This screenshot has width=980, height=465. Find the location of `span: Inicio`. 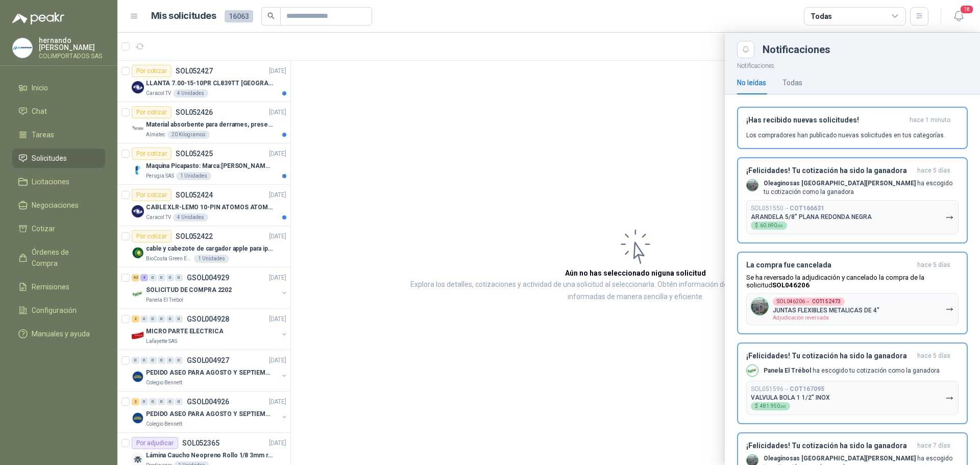

span: Inicio is located at coordinates (40, 88).